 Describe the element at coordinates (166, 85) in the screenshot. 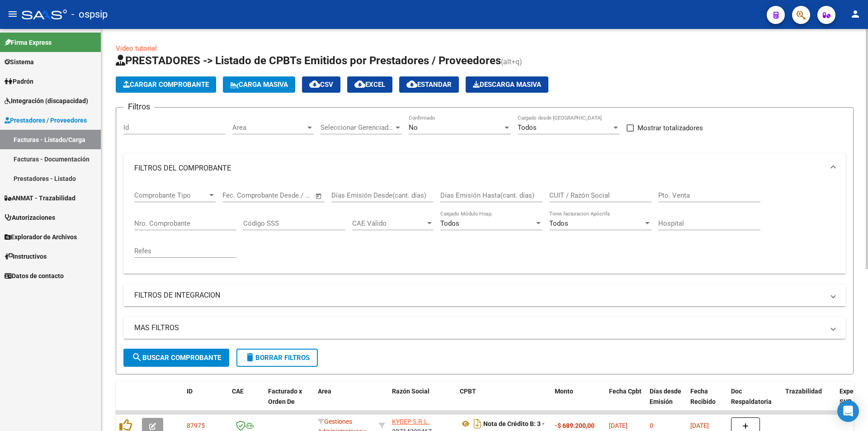

I see `button: Cargar Comprobante` at that location.